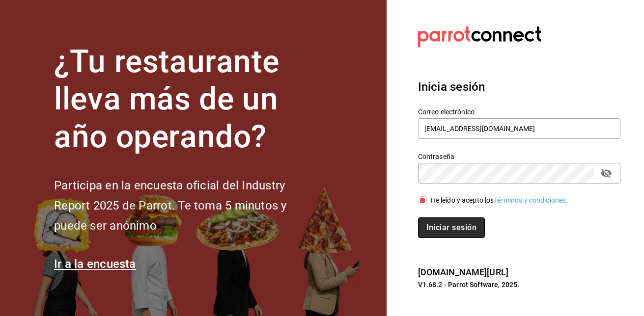 The image size is (644, 316). I want to click on h2: Participa en la encuesta oficial del Industry Report 2025 de Parrot. Te toma 5 minutos y puede se..., so click(187, 206).